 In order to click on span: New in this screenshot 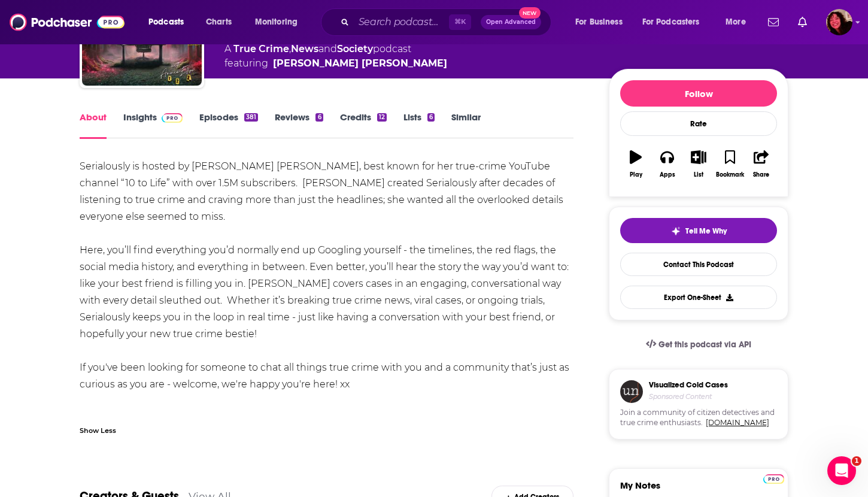, I will do `click(530, 13)`.